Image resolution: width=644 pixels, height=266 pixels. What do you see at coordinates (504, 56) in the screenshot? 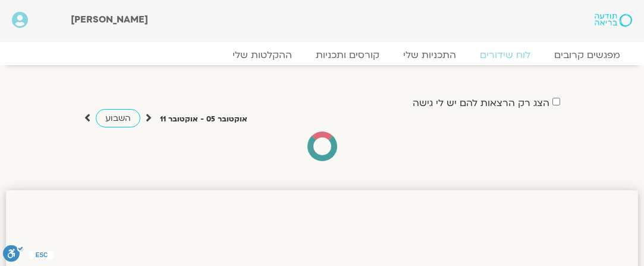
I see `a: לוח שידורים` at bounding box center [504, 56].